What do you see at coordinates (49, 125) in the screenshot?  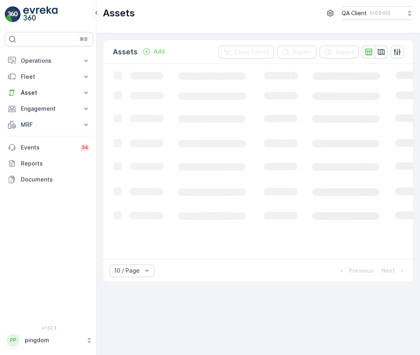 I see `button: MRF` at bounding box center [49, 125].